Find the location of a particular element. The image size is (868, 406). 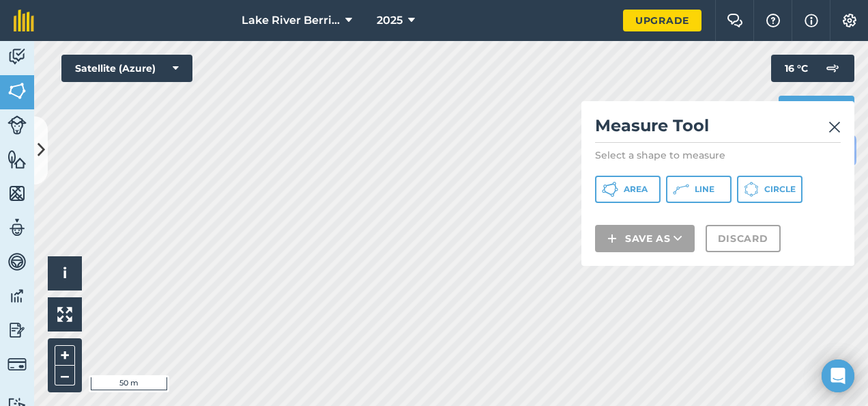

button: Discard is located at coordinates (743, 238).